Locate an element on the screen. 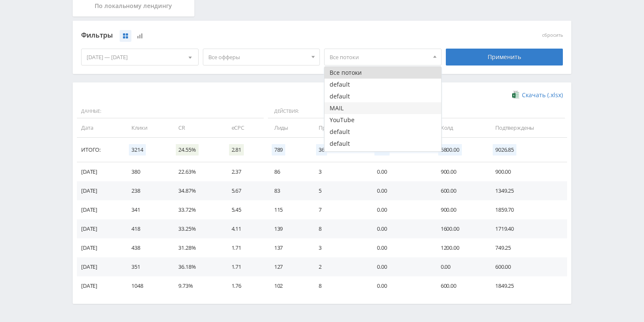 This screenshot has height=322, width=644. span: 5800.00 is located at coordinates (450, 150).